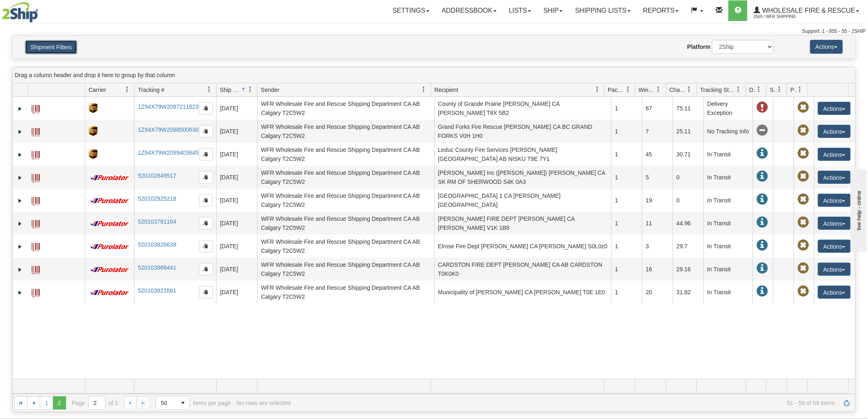 This screenshot has height=419, width=868. I want to click on a: Pickup Status filter column settings, so click(801, 89).